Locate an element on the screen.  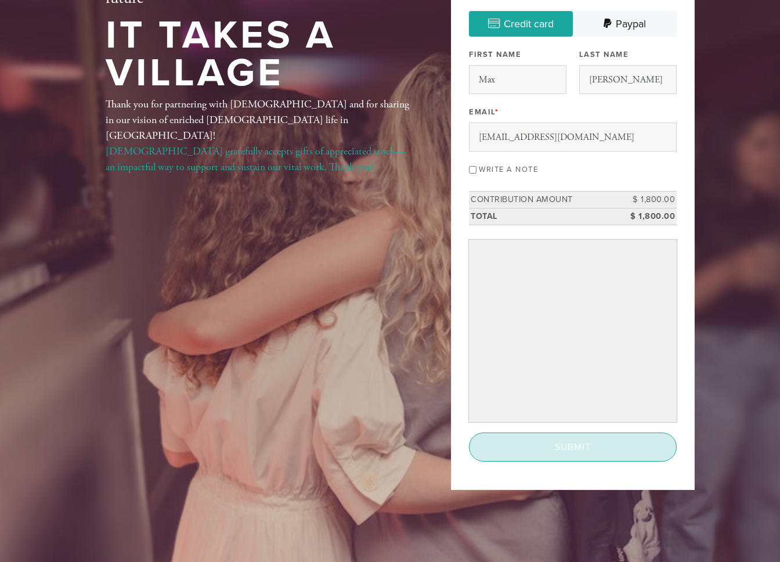
span: This field is required. is located at coordinates (497, 112).